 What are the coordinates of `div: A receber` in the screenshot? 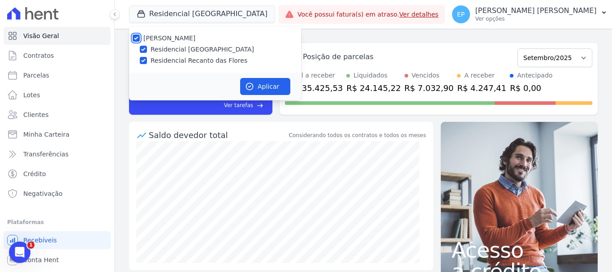 It's located at (480, 75).